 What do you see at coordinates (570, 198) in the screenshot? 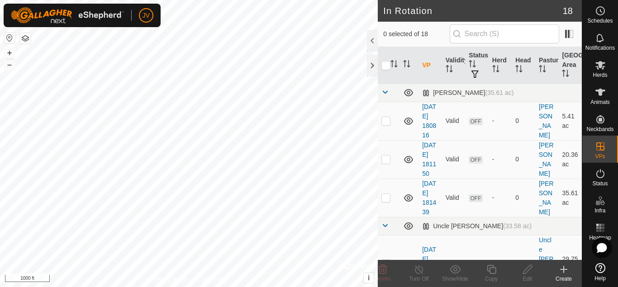
I see `td: 35.61 ac` at bounding box center [570, 198].